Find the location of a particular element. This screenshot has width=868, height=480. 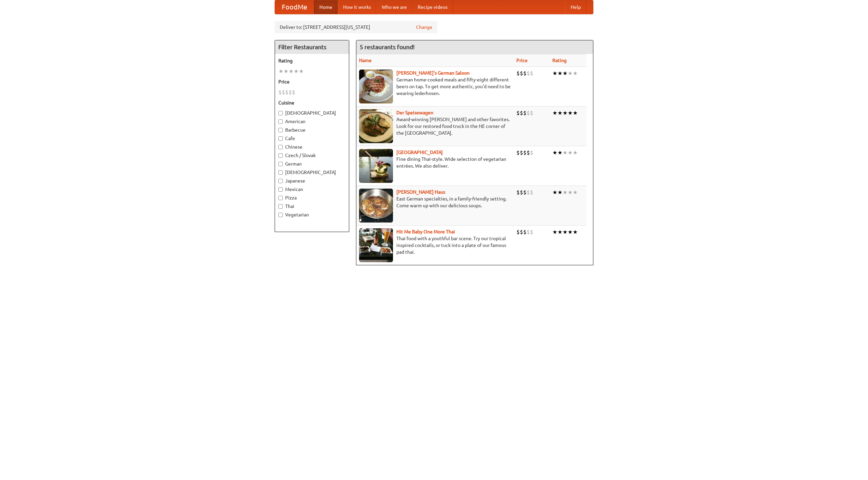

label: Thai is located at coordinates (312, 206).